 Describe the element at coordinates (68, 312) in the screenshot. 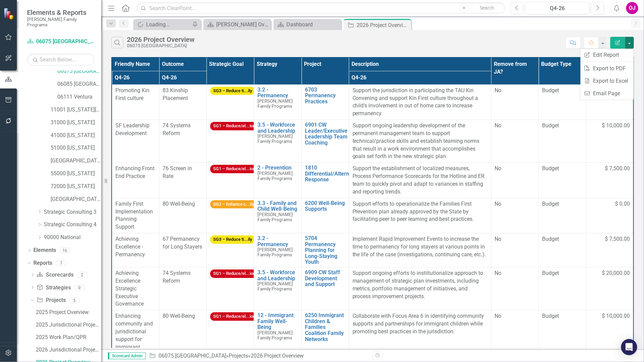

I see `div: 2025 Project Overview` at that location.